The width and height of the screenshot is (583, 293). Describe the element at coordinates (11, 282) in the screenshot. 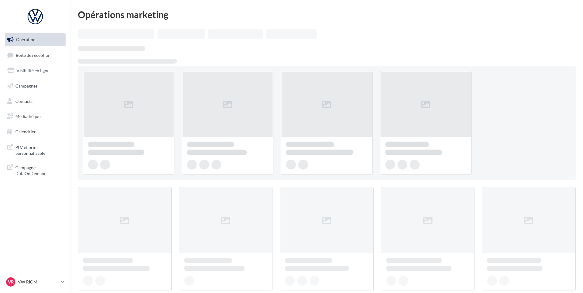

I see `span: VR` at that location.